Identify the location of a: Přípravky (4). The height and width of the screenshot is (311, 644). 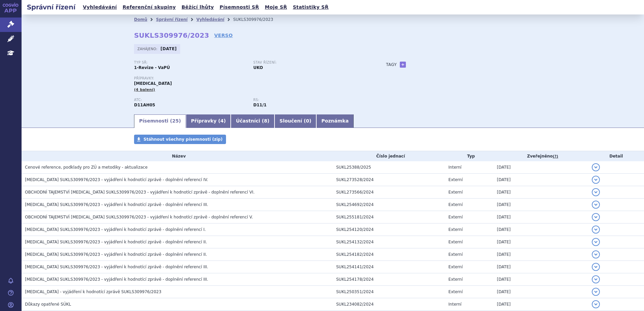
(208, 121).